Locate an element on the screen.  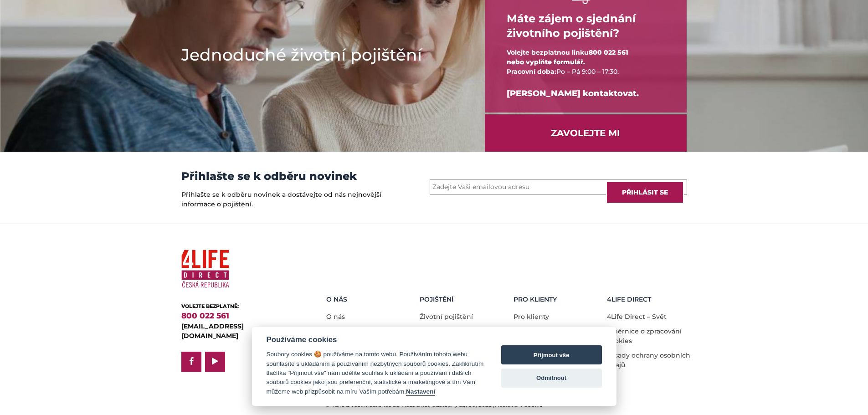
span: Volejte bezplatnou linku is located at coordinates (548, 53).